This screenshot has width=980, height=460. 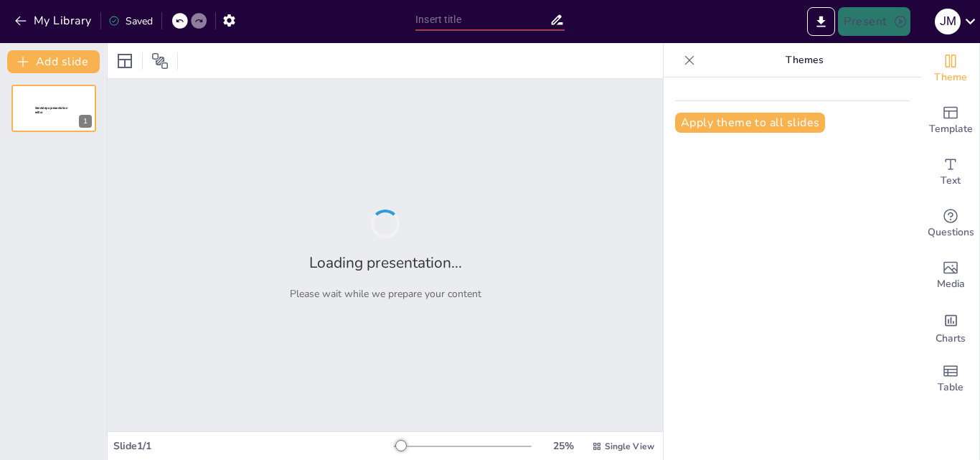 What do you see at coordinates (51, 110) in the screenshot?
I see `span: Sendsteps presentation editor` at bounding box center [51, 110].